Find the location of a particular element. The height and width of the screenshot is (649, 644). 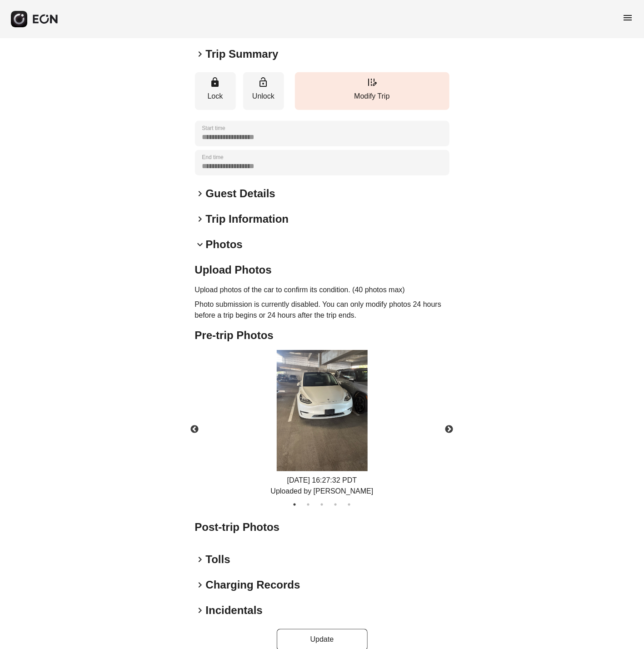

span: edit_road is located at coordinates (372, 82).